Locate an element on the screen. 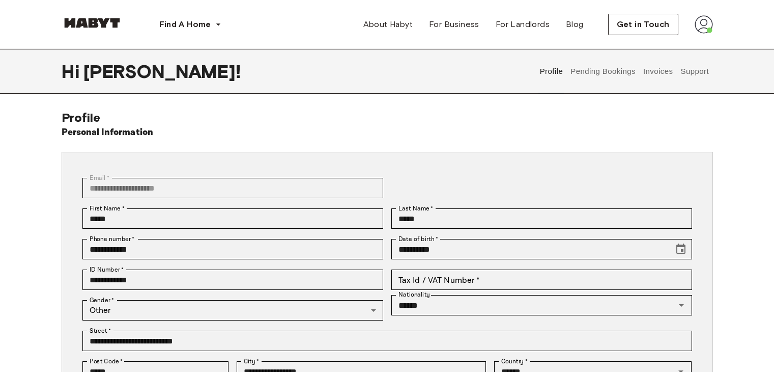  div: user profile tabs is located at coordinates (624, 71).